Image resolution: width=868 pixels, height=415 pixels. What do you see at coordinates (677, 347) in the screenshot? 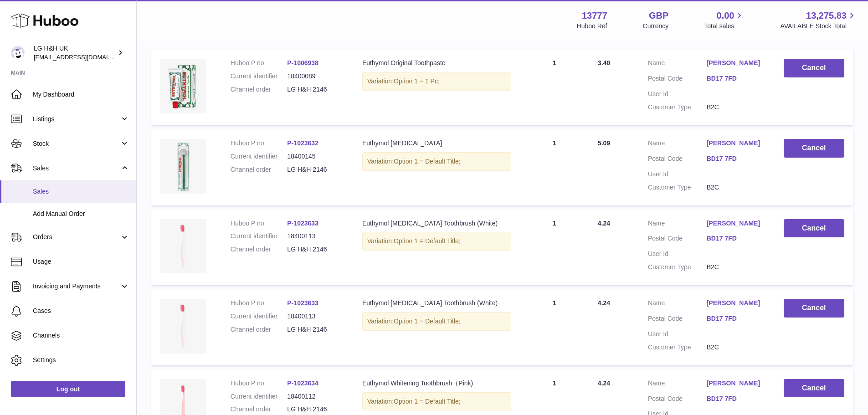
I see `dt: Customer Type` at bounding box center [677, 347].